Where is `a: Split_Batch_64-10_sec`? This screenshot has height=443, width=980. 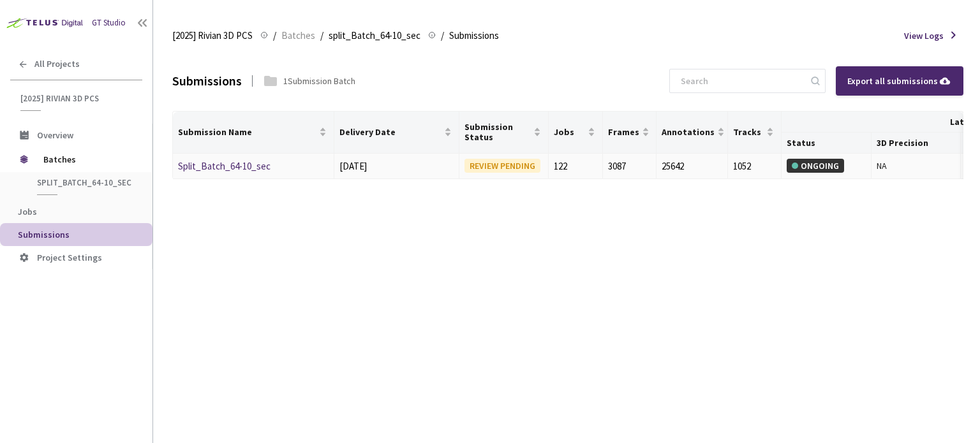
a: Split_Batch_64-10_sec is located at coordinates (224, 166).